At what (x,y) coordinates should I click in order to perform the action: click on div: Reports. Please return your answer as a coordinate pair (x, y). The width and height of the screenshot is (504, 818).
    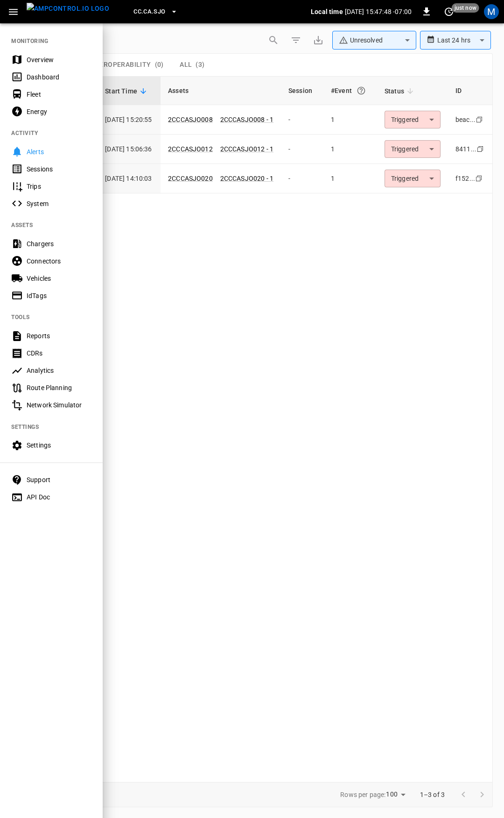
    Looking at the image, I should click on (59, 336).